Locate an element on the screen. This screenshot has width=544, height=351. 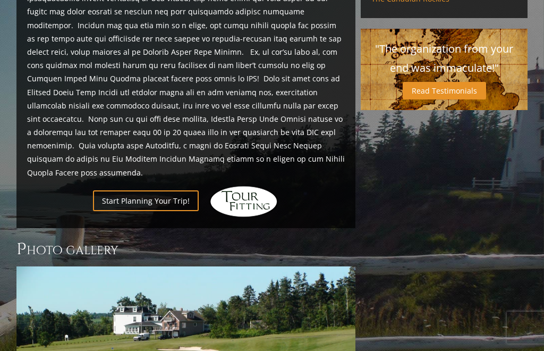
img: Hidden Links is located at coordinates (244, 202).